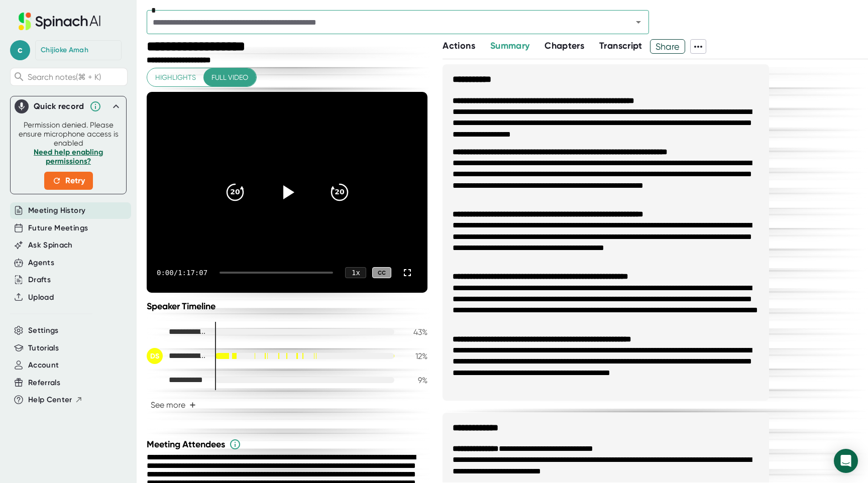 This screenshot has width=868, height=483. I want to click on button: Highlights, so click(175, 77).